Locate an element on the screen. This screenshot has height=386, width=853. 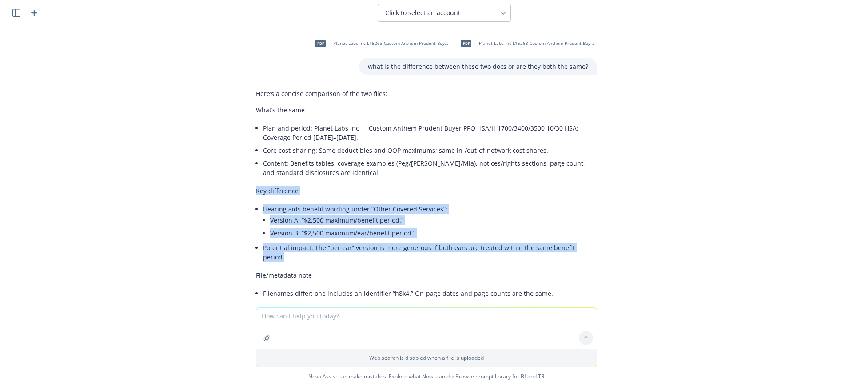
a: TR is located at coordinates (541, 376).